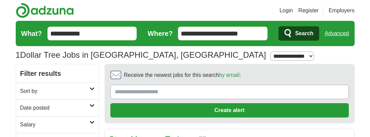 Image resolution: width=370 pixels, height=137 pixels. I want to click on h2: Sort by, so click(55, 91).